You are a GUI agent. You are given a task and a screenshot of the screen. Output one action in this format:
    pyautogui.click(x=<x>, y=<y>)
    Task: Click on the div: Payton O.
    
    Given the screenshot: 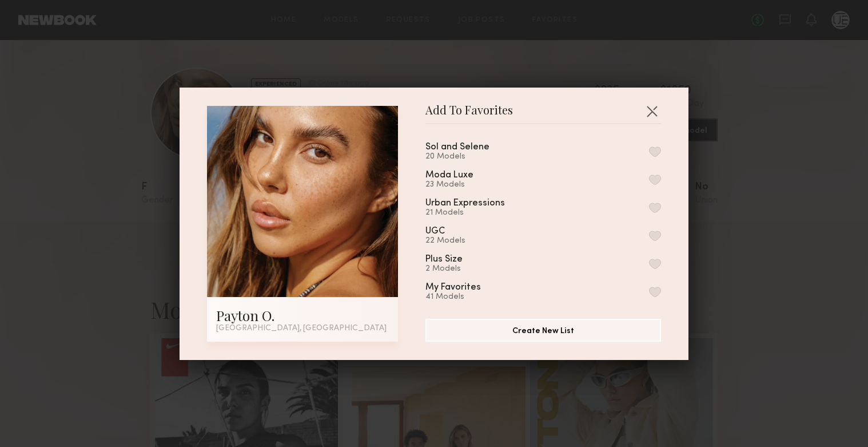 What is the action you would take?
    pyautogui.click(x=302, y=315)
    